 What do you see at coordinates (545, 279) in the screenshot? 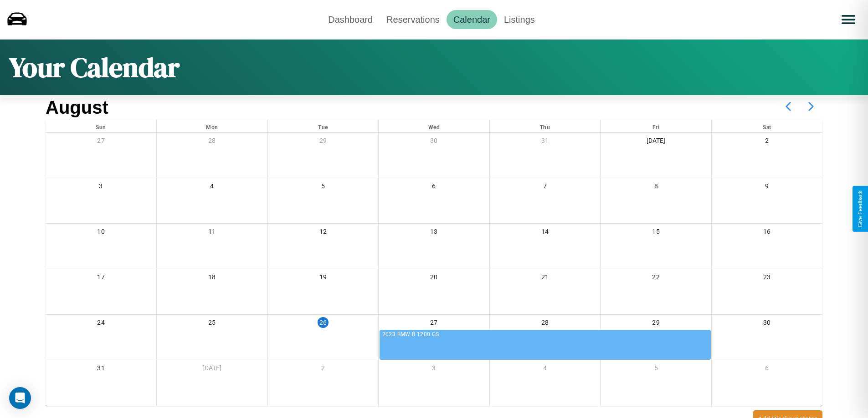
I see `div: 21` at bounding box center [545, 279].